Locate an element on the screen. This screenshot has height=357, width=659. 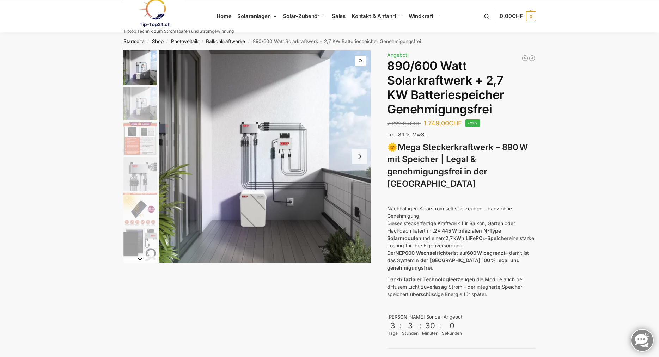
img: BDS1000 is located at coordinates (140, 174).